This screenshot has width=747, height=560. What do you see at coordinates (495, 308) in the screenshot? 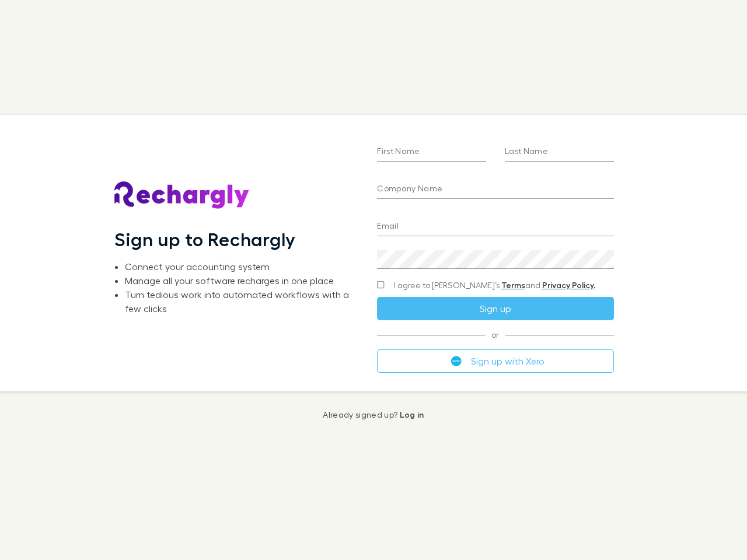
I see `button: Sign up` at bounding box center [495, 308].